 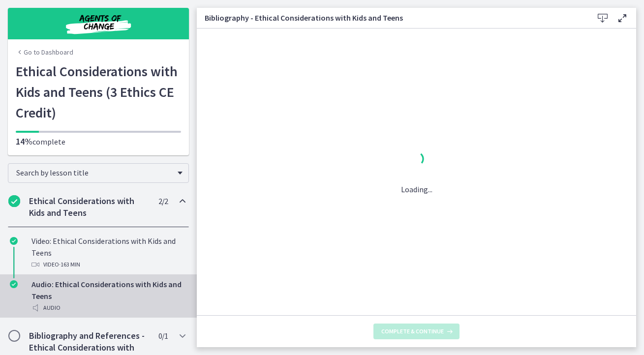 What do you see at coordinates (98, 92) in the screenshot?
I see `h1: Ethical Considerations with Kids and Teens (3 Ethics CE Credit)` at bounding box center [98, 92].